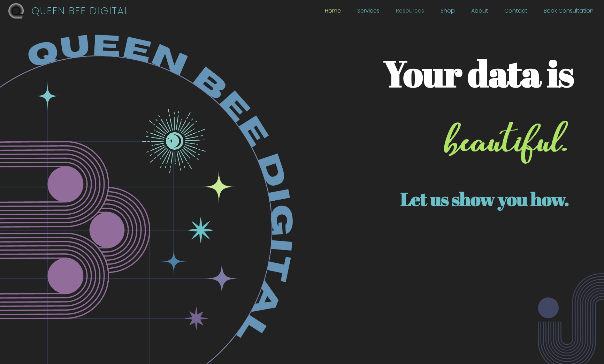 This screenshot has height=364, width=604. Describe the element at coordinates (448, 12) in the screenshot. I see `a: Shop` at that location.